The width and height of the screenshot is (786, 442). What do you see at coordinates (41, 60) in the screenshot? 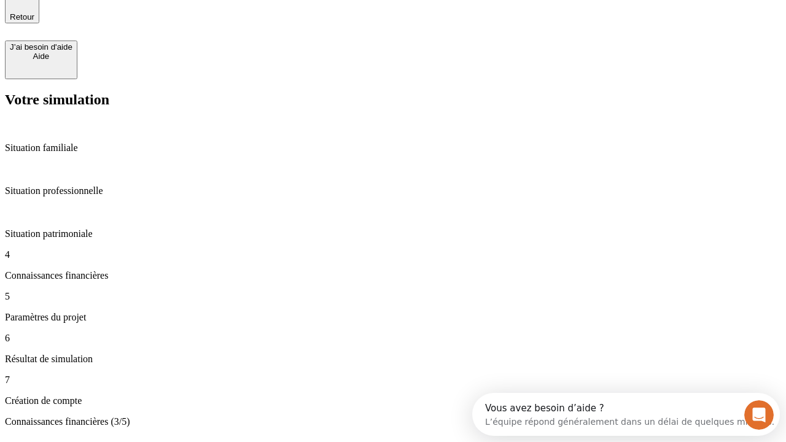
I see `button: J’ai besoin d'aideAide` at bounding box center [41, 60].